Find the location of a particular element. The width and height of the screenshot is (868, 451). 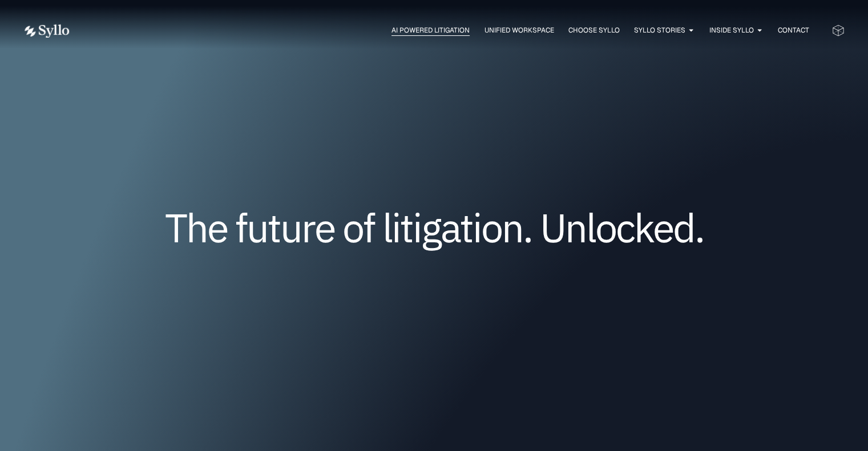

span: Syllo Stories is located at coordinates (659, 30).